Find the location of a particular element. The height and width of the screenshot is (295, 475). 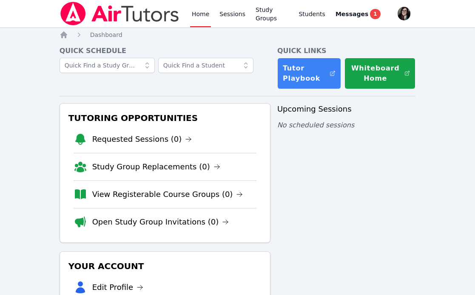

h4: Quick Schedule is located at coordinates (165, 51).